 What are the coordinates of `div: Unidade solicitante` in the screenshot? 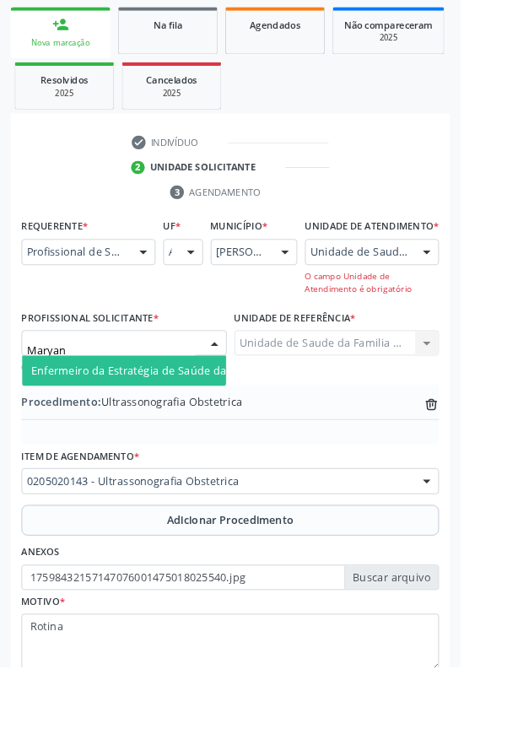 It's located at (224, 184).